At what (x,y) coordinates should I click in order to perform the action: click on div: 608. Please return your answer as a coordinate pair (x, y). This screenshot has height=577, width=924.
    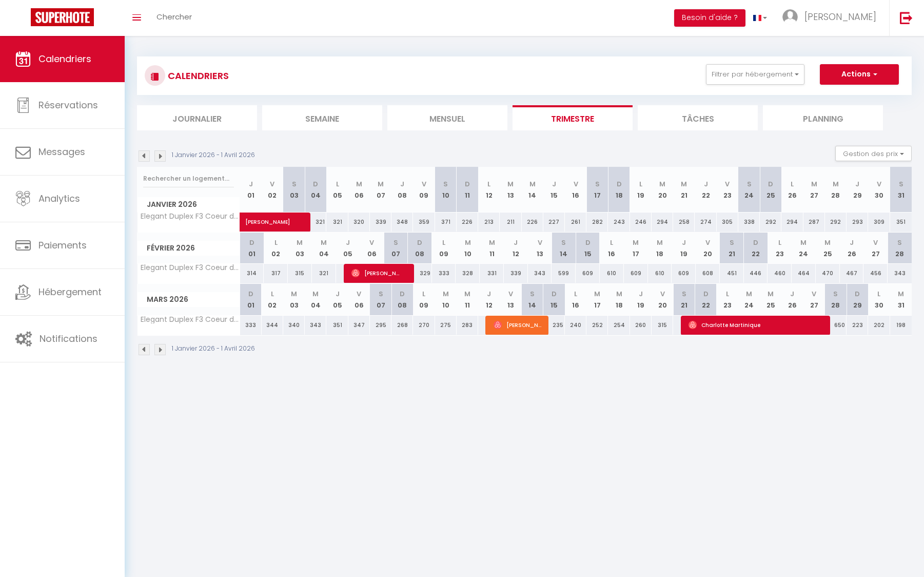
    Looking at the image, I should click on (707, 273).